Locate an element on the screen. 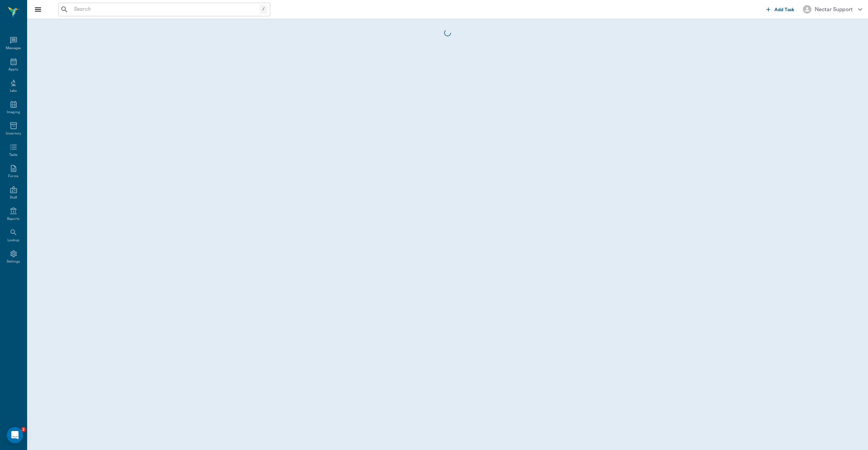 Image resolution: width=868 pixels, height=450 pixels. button: Nectar Support is located at coordinates (832, 9).